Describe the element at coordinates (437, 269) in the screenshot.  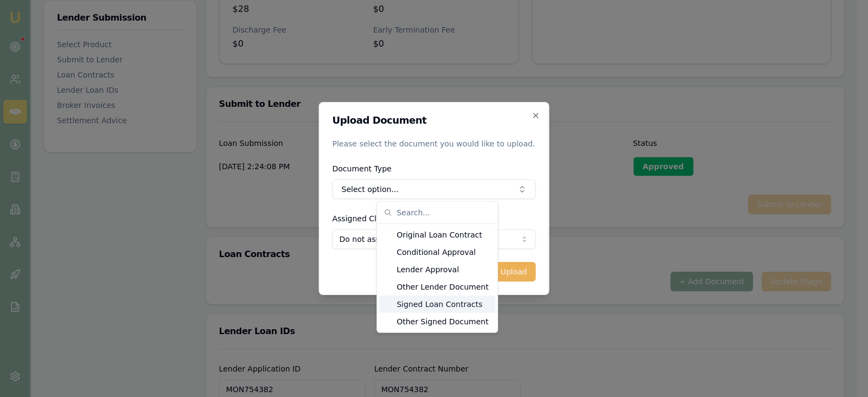
I see `div: Lender Approval` at that location.